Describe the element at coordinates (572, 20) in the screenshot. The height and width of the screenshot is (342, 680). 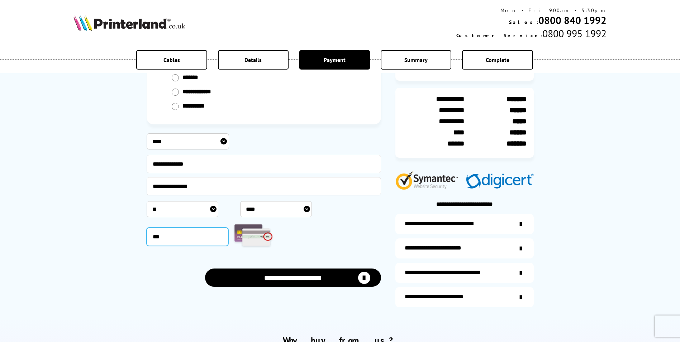
I see `b: 0800 840 1992` at that location.